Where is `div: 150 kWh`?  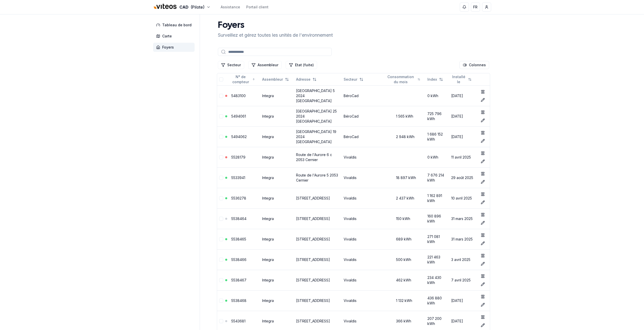
div: 150 kWh is located at coordinates (405, 219).